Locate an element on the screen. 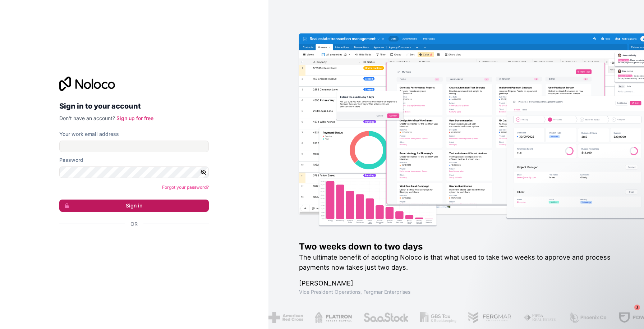 The image size is (644, 329). img: /assets/american-red-cross-BAupjrZR.png is located at coordinates (285, 318).